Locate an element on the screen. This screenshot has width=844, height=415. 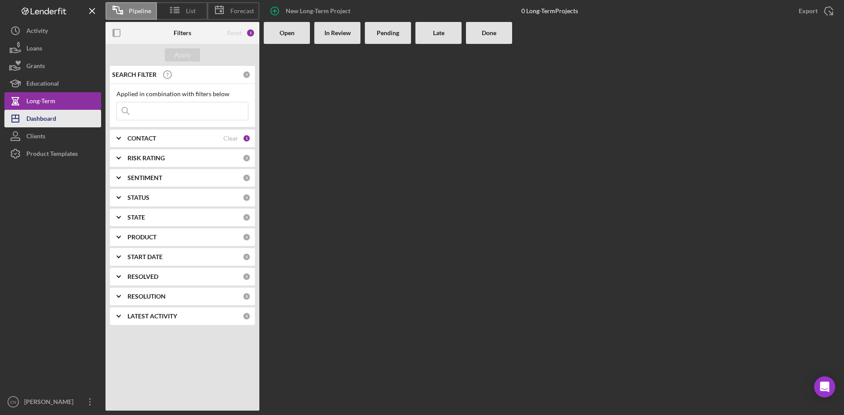
button: Activity is located at coordinates (53, 31).